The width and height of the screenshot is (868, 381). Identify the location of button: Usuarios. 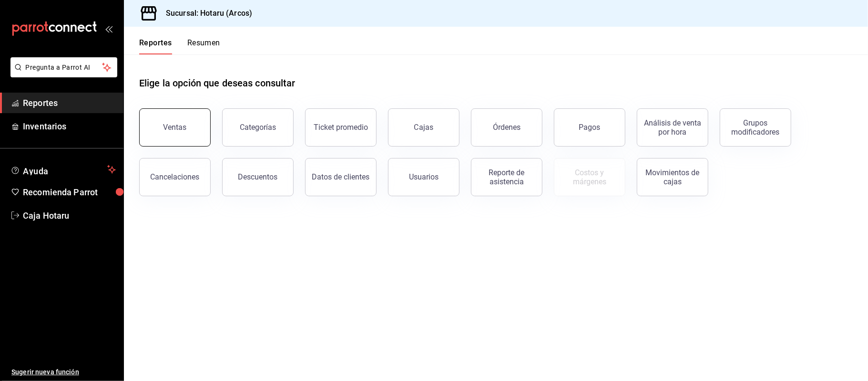
(423, 177).